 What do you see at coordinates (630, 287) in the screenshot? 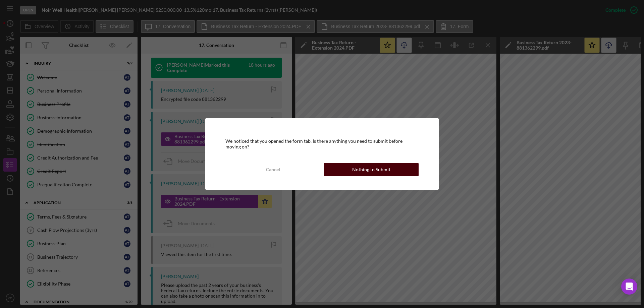
I see `div: Open Intercom Messenger` at bounding box center [630, 287].